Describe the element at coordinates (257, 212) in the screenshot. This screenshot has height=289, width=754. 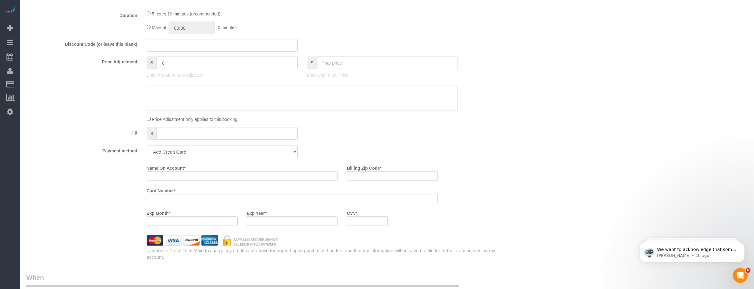
I see `label: Exp Year` at that location.